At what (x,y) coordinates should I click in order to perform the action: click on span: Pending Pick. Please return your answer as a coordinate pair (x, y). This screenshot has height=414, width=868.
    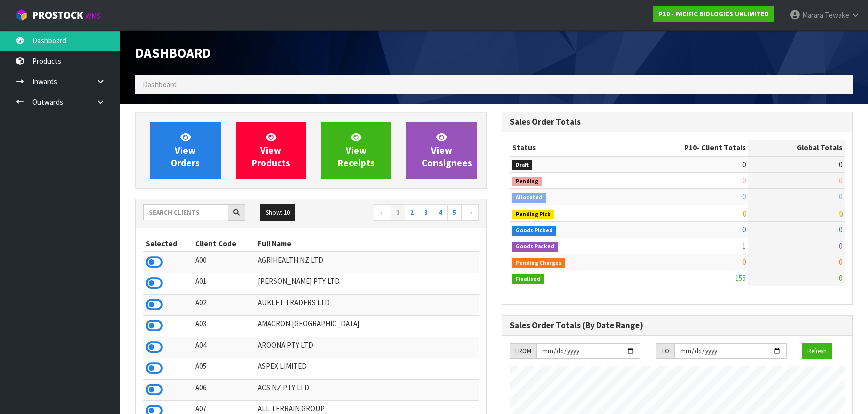
    Looking at the image, I should click on (533, 214).